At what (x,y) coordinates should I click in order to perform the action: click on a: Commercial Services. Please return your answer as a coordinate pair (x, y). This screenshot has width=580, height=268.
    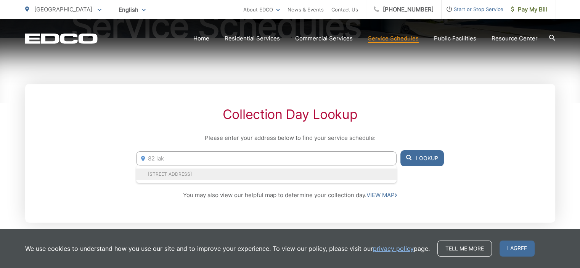
    Looking at the image, I should click on (324, 39).